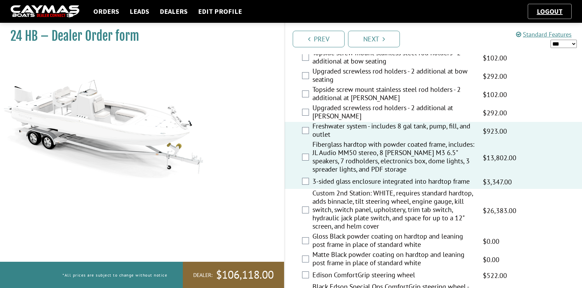 Image resolution: width=582 pixels, height=288 pixels. Describe the element at coordinates (495, 276) in the screenshot. I see `span: $522.00` at that location.